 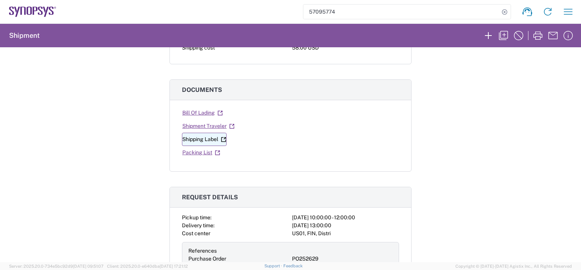 I want to click on span: Cost center, so click(x=196, y=234).